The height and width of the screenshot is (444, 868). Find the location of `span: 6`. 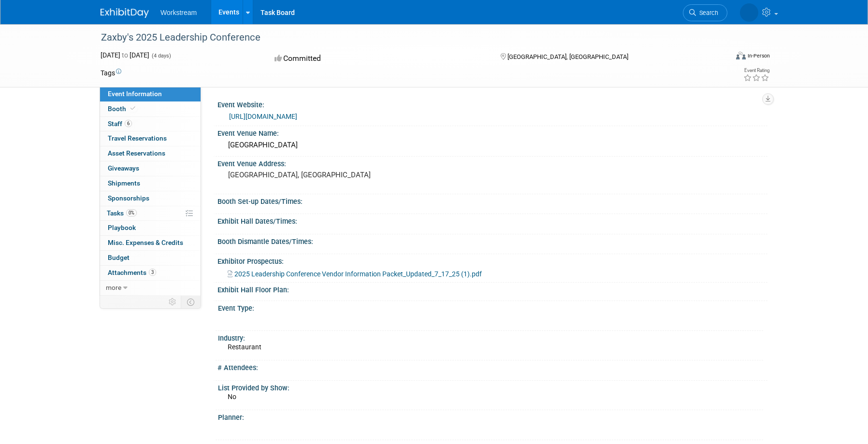

span: 6 is located at coordinates (128, 123).